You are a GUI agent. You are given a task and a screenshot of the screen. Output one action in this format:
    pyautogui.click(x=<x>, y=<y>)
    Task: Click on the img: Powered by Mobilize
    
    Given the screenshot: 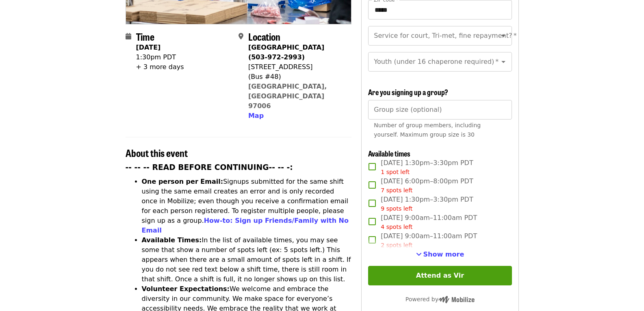 What is the action you would take?
    pyautogui.click(x=456, y=300)
    